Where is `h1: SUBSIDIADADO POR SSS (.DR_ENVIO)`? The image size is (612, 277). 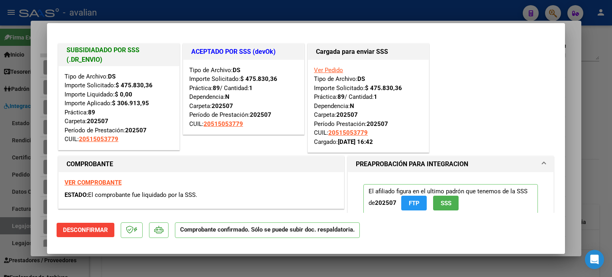
h1: SUBSIDIADADO POR SSS (.DR_ENVIO) is located at coordinates (119, 55).